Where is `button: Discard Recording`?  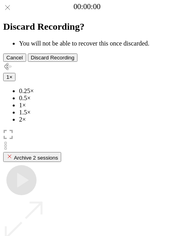
button: Discard Recording is located at coordinates (53, 58).